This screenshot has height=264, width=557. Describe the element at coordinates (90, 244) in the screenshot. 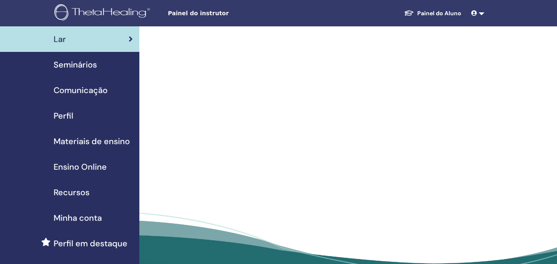

I see `span: Perfil em destaque` at that location.